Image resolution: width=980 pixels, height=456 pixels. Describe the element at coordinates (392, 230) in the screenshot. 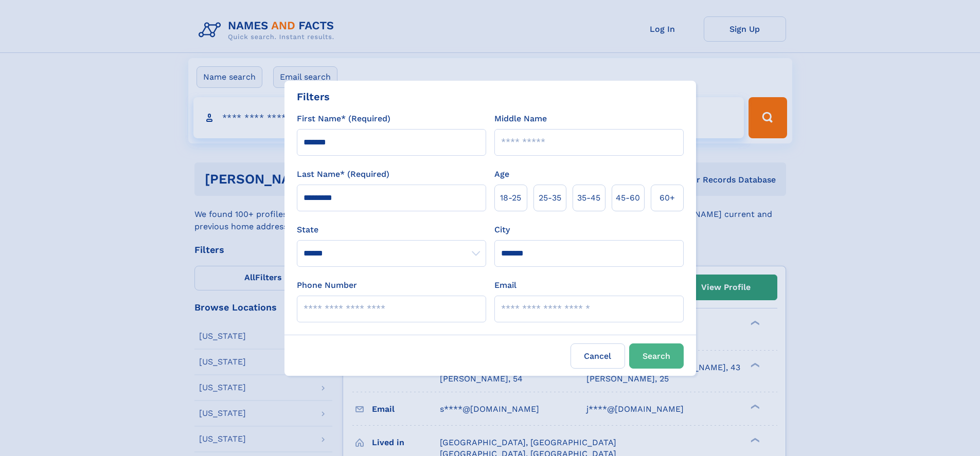

I see `label: State` at that location.